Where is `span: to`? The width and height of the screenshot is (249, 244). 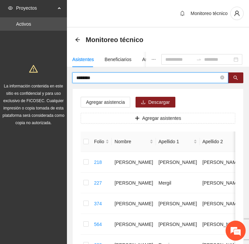
span: to is located at coordinates (199, 60).